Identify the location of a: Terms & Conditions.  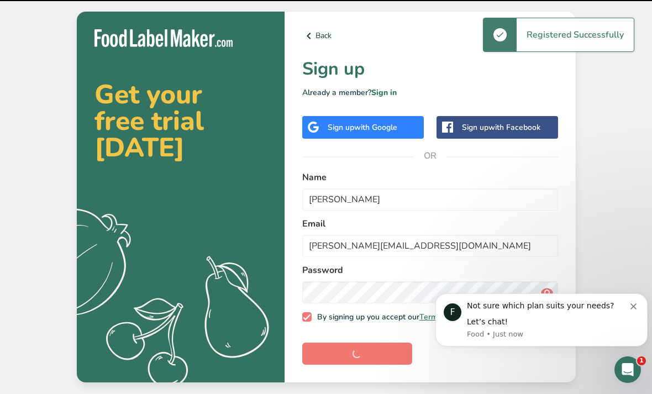
(453, 316).